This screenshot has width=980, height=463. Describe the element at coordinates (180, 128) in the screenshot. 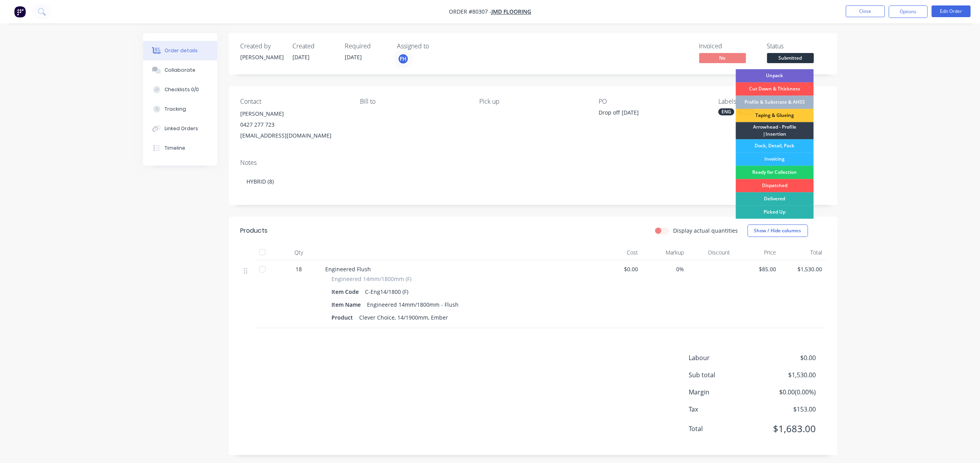

I see `button: Linked Orders` at that location.